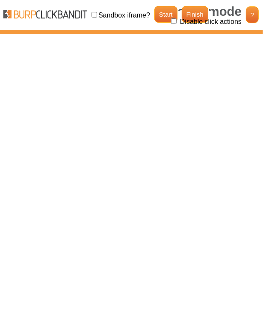 The width and height of the screenshot is (263, 328). I want to click on label: Sandbox iframe?, so click(124, 15).